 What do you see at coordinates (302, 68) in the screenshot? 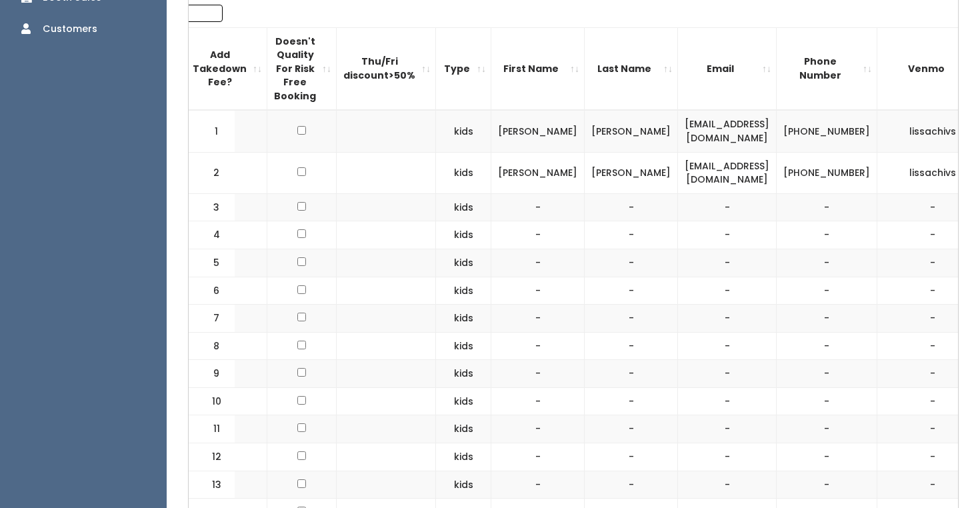
I see `th: Doesn't Quality For Risk Free Booking : activate to sort column ascending` at bounding box center [302, 68].